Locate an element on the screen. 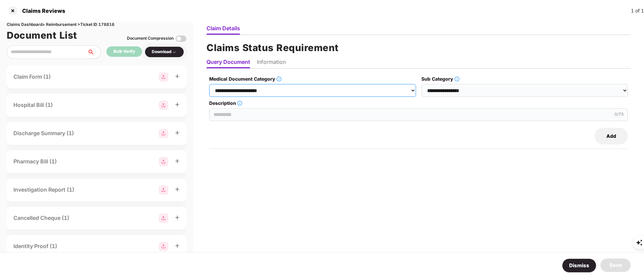 This screenshot has width=644, height=278. div: Pharmacy Bill (1) is located at coordinates (35, 162).